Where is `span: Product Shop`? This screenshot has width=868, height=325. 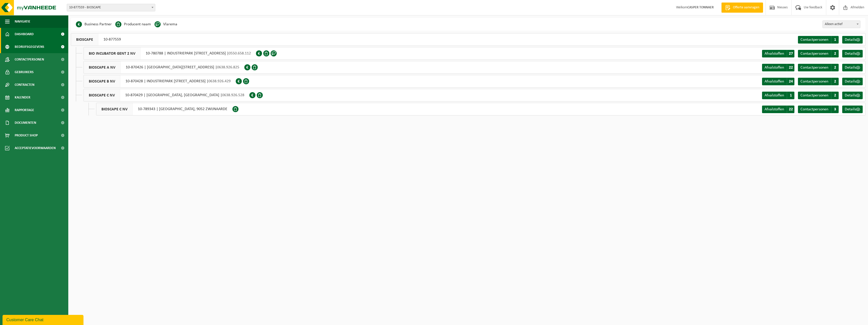
span: Product Shop is located at coordinates (26, 135).